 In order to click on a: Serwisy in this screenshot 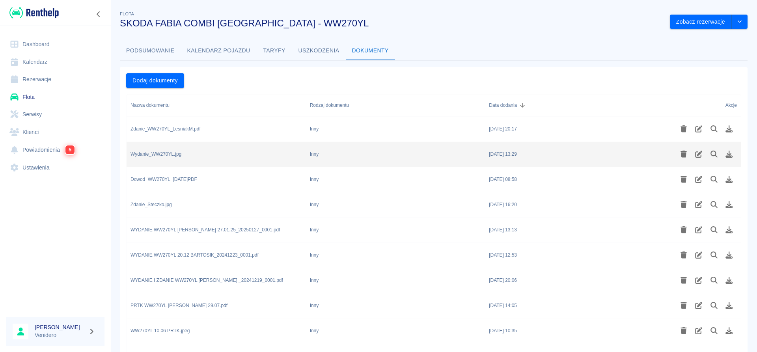, I will do `click(55, 114)`.